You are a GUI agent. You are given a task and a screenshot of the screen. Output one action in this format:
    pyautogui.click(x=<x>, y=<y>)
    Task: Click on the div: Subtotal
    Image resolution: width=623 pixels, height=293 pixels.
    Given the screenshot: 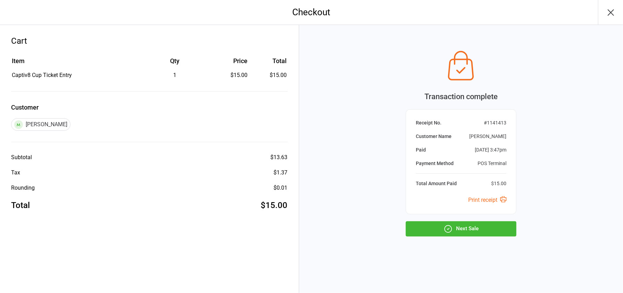 What is the action you would take?
    pyautogui.click(x=22, y=158)
    